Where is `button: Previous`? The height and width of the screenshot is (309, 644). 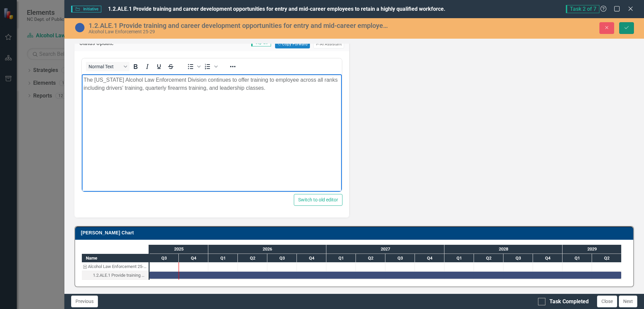 button: Previous is located at coordinates (85, 301).